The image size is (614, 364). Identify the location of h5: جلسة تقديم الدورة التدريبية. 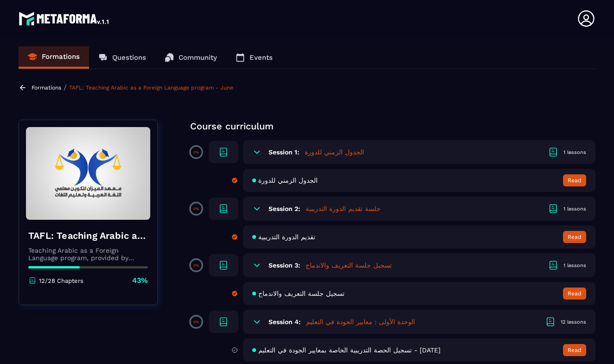
(343, 208).